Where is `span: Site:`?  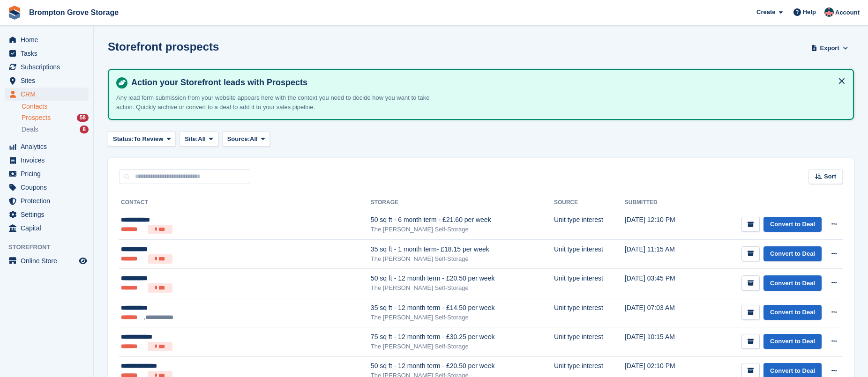
span: Site: is located at coordinates (191, 139).